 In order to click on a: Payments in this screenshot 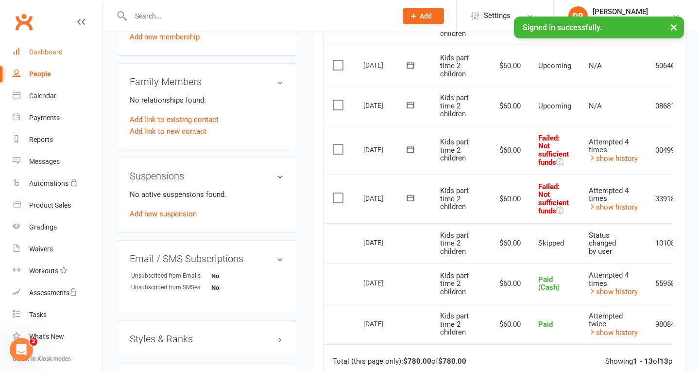, I will do `click(57, 118)`.